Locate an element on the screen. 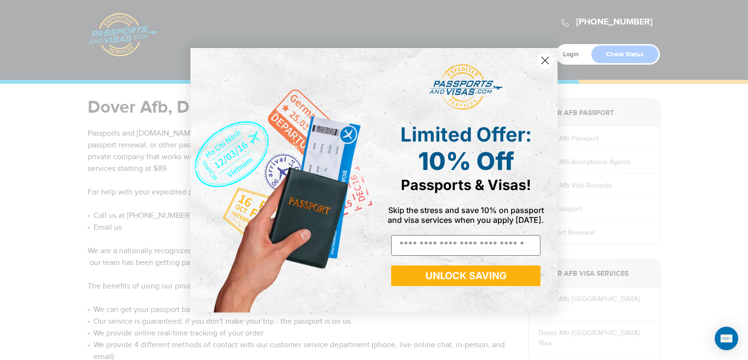 This screenshot has width=748, height=360. div: Open Intercom Messenger is located at coordinates (726, 338).